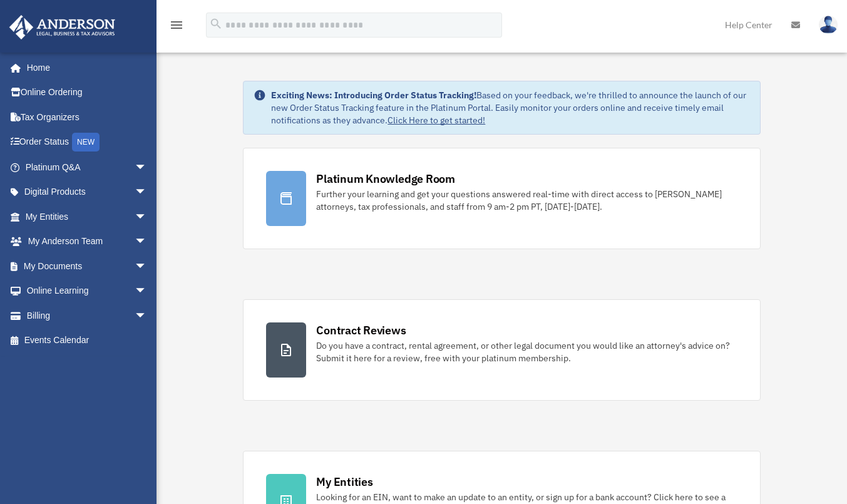 The image size is (847, 504). What do you see at coordinates (62, 27) in the screenshot?
I see `img: Anderson Advisors Platinum Portal` at bounding box center [62, 27].